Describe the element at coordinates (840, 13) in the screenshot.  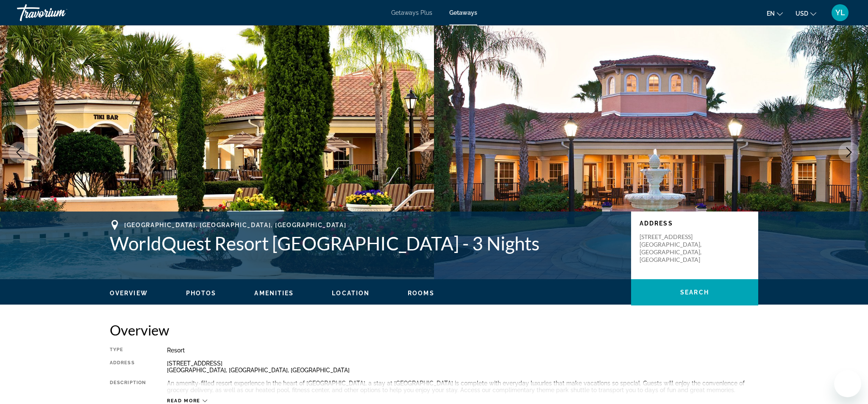
I see `button: User Menu` at that location.